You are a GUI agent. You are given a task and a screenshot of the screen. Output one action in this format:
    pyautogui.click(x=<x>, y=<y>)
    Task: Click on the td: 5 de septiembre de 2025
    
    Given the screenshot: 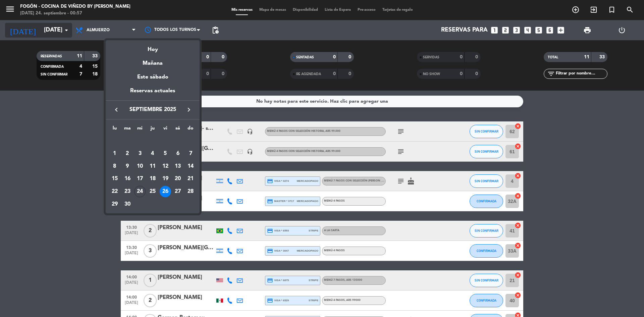 What is the action you would take?
    pyautogui.click(x=165, y=153)
    